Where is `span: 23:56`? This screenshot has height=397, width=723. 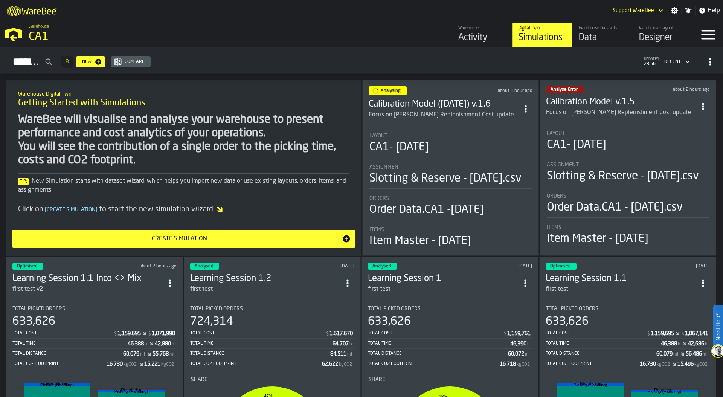 span: 23:56 is located at coordinates (652, 64).